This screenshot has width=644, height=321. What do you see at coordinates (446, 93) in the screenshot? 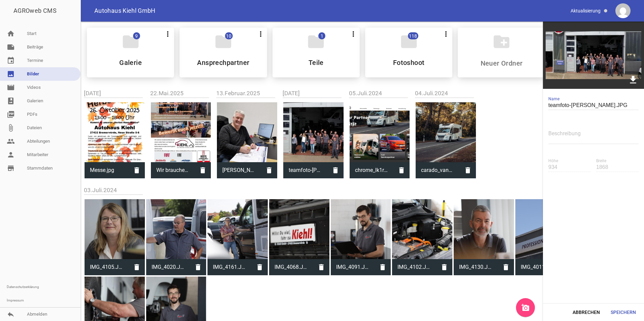
I see `h2: 04.Juli.2024` at bounding box center [446, 93].